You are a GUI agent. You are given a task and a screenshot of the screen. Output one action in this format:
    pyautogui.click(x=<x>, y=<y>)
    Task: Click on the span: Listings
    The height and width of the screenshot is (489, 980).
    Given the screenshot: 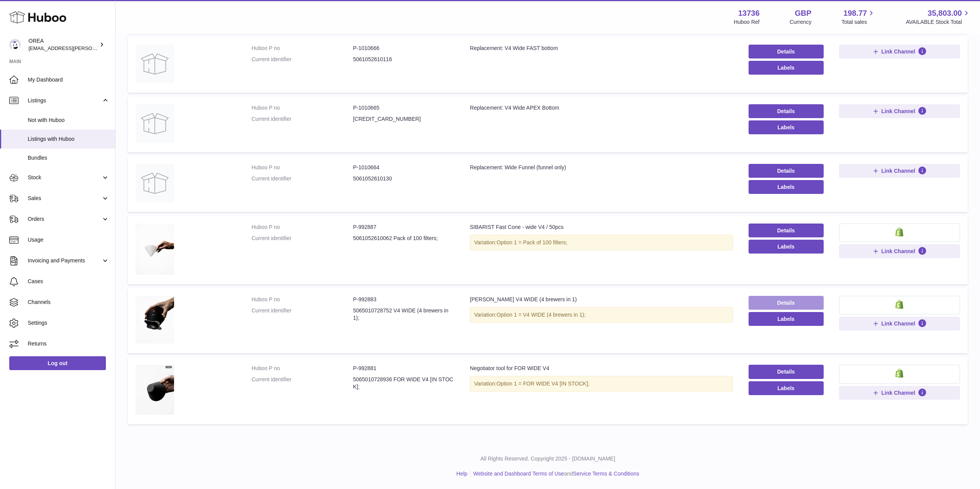 What is the action you would take?
    pyautogui.click(x=64, y=100)
    